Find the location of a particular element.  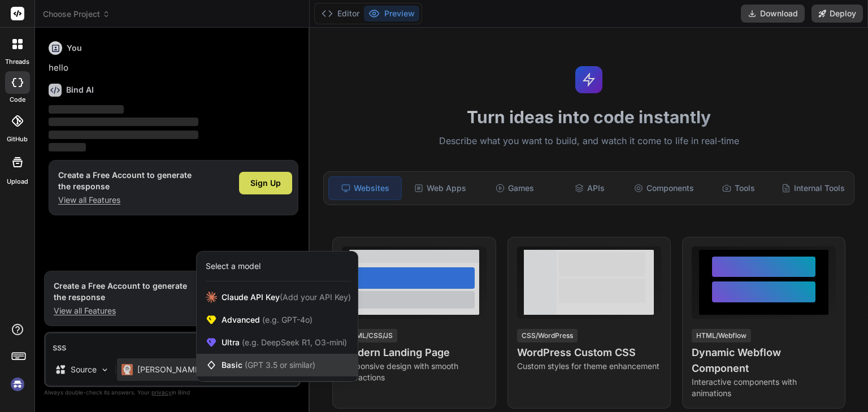

div: Select a model is located at coordinates (232, 266).